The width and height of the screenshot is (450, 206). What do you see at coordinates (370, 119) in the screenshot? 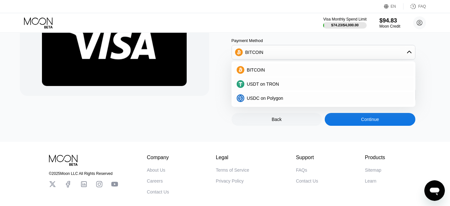
I see `div: Continue` at bounding box center [370, 119].